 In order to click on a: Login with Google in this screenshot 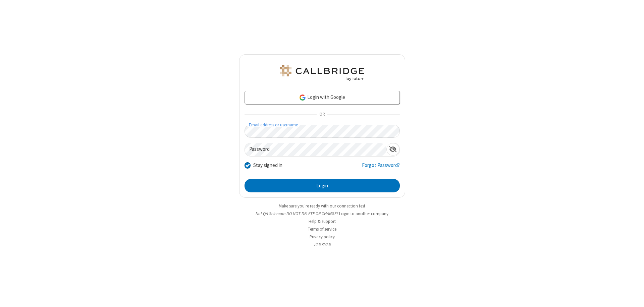, I will do `click(322, 98)`.